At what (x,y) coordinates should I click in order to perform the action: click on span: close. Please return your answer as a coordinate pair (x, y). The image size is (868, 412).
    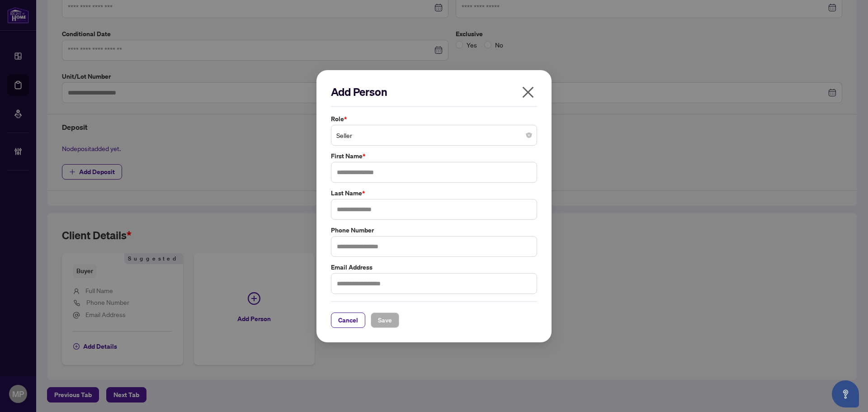
    Looking at the image, I should click on (528, 92).